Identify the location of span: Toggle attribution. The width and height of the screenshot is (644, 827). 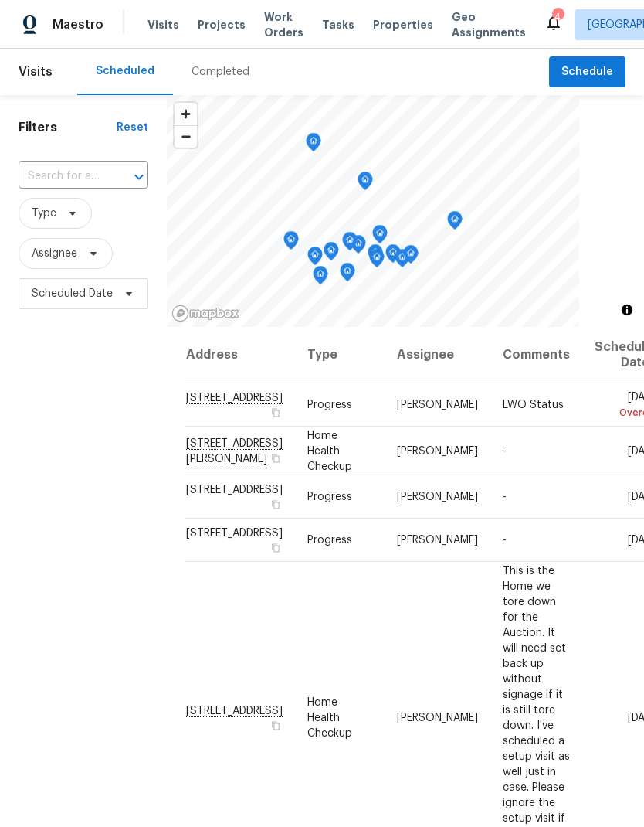
(627, 310).